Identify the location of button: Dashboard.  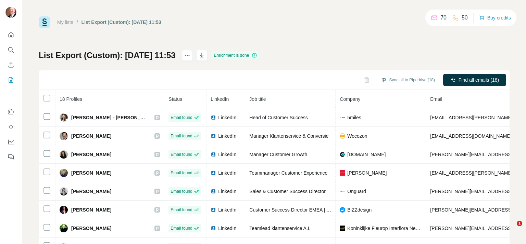
(11, 142).